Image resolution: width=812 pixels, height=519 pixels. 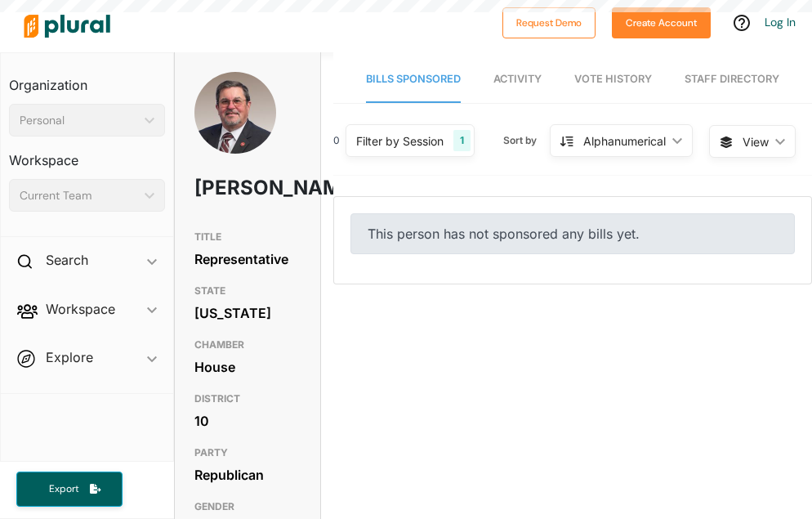 What do you see at coordinates (573, 233) in the screenshot?
I see `div: This person has not sponsored any bills yet.` at bounding box center [573, 233].